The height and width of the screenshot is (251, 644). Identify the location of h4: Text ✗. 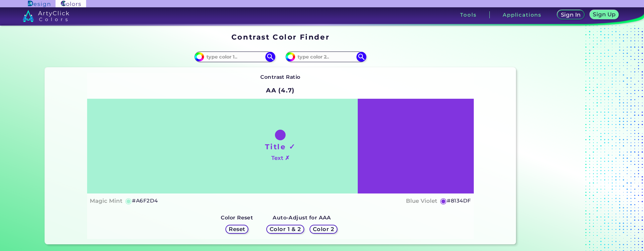
(280, 158).